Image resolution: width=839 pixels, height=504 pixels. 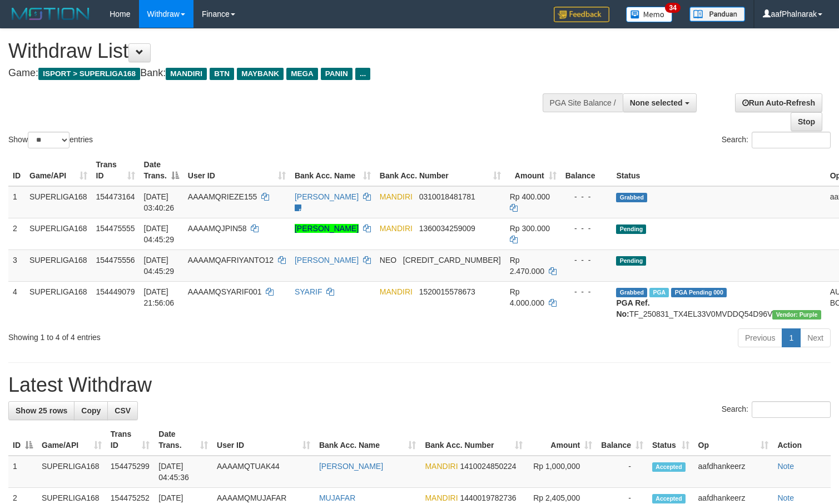 What do you see at coordinates (488, 498) in the screenshot?
I see `span: Copy 1440019782736 to clipboard` at bounding box center [488, 498].